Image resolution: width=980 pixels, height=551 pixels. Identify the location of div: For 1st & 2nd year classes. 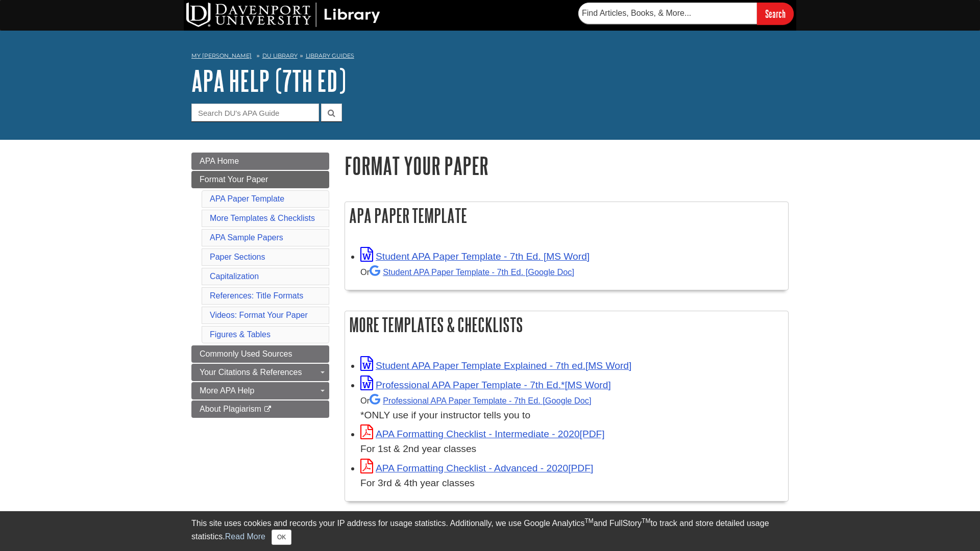
(571, 449).